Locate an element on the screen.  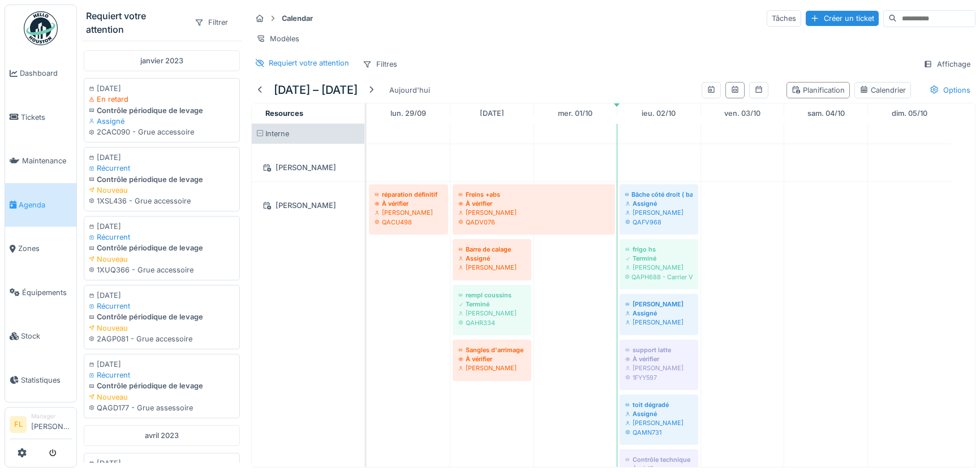
a: Dashboard is located at coordinates (41, 73).